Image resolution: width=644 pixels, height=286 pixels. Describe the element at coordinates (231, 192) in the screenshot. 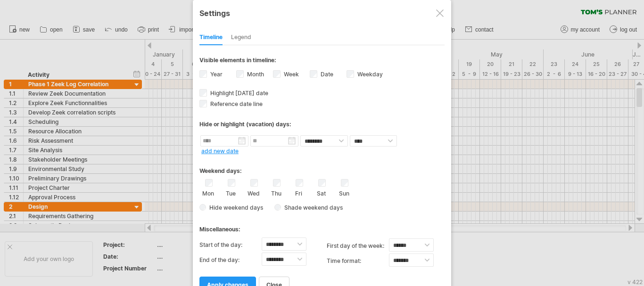

I see `label: Tue` at that location.